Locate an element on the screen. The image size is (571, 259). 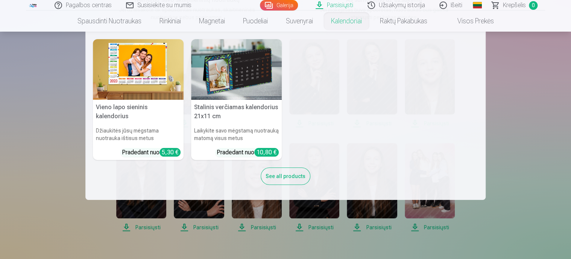
a: Vieno lapo sieninis kalendoriusVieno lapo sieninis kalendoriusDžiaukitės jūsų mėgstama nuotrauka ... is located at coordinates (138, 99).